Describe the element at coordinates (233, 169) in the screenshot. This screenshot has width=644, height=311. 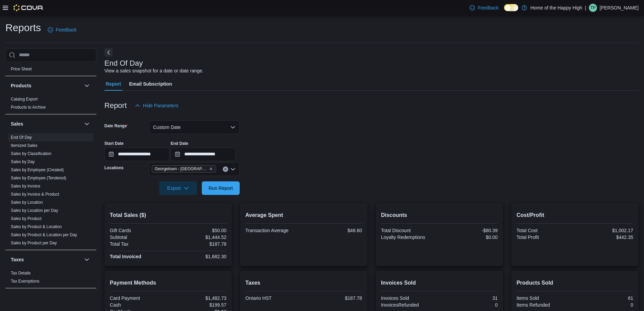
I see `button: Open list of options` at that location.